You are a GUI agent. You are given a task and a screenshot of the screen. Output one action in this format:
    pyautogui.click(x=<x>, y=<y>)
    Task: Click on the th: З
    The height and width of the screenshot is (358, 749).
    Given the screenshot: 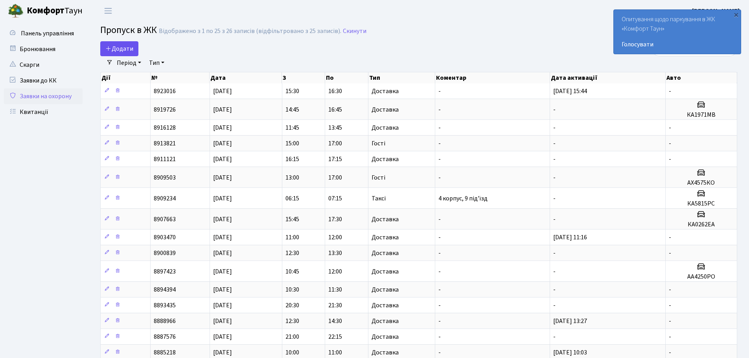 What is the action you would take?
    pyautogui.click(x=303, y=78)
    